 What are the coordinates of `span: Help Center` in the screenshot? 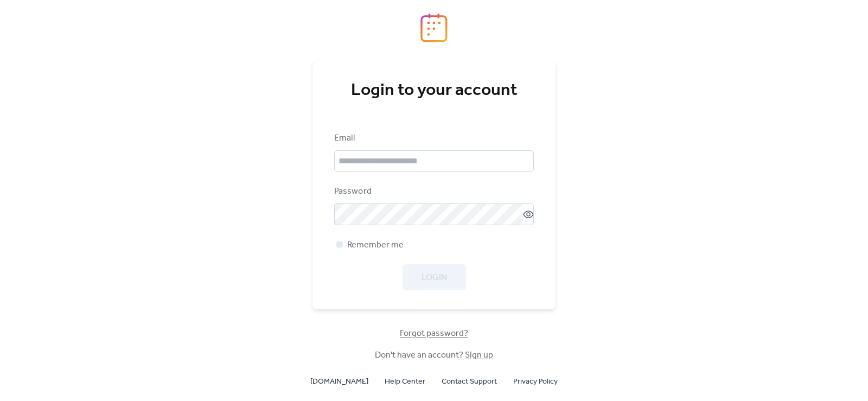 It's located at (405, 381).